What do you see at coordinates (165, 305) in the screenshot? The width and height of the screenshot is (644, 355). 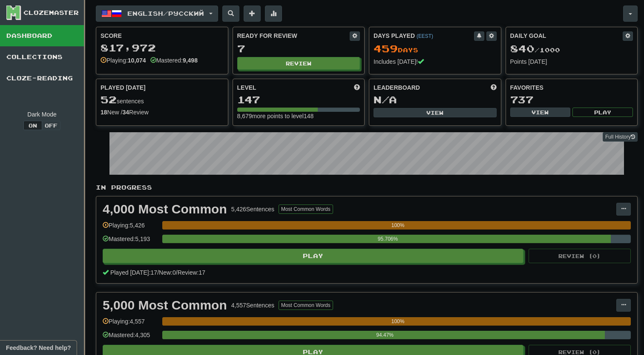 I see `div: 5,000 Most Common` at bounding box center [165, 305].